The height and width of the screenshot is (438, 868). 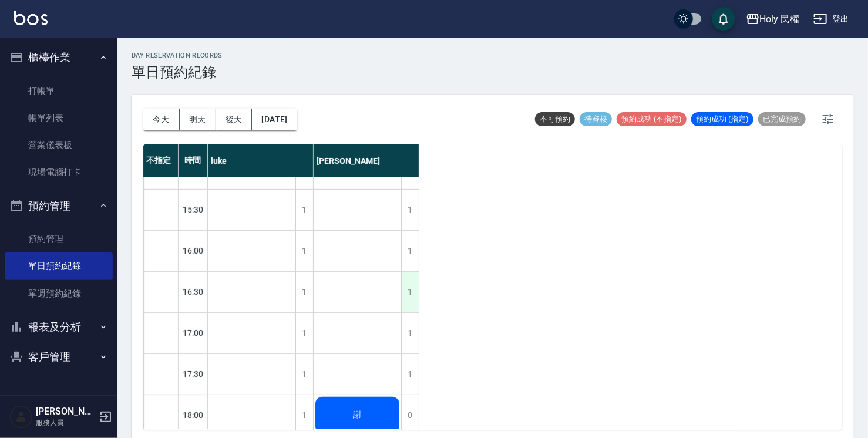 I want to click on div: 15:30, so click(x=193, y=210).